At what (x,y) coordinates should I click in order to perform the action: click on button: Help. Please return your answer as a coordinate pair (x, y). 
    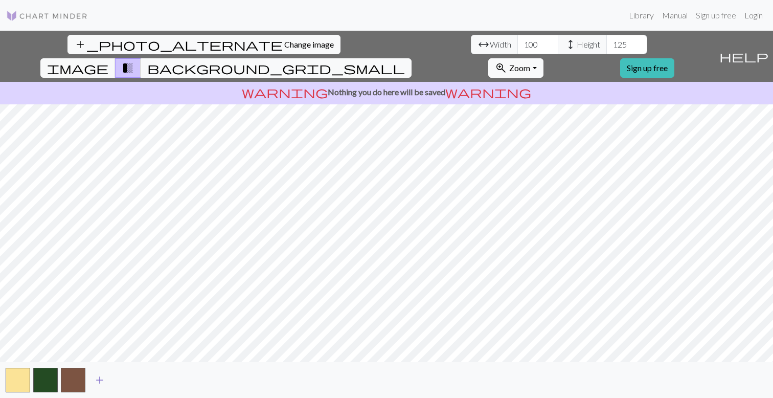
    Looking at the image, I should click on (744, 56).